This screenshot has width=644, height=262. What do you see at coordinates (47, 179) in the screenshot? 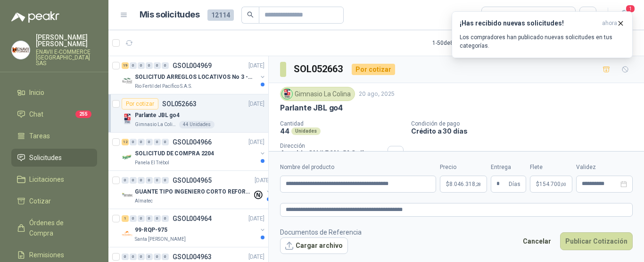
I see `span: Licitaciones` at bounding box center [47, 179].